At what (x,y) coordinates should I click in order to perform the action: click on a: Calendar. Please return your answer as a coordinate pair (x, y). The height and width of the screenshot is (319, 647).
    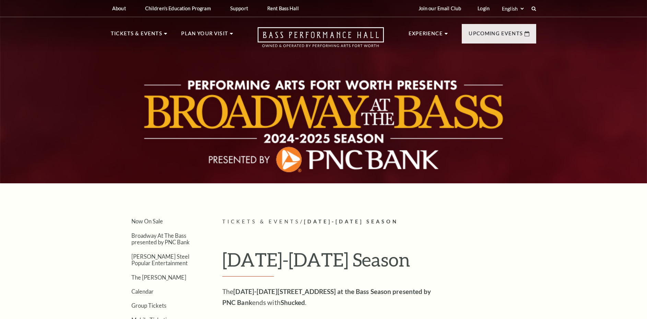
    Looking at the image, I should click on (142, 292).